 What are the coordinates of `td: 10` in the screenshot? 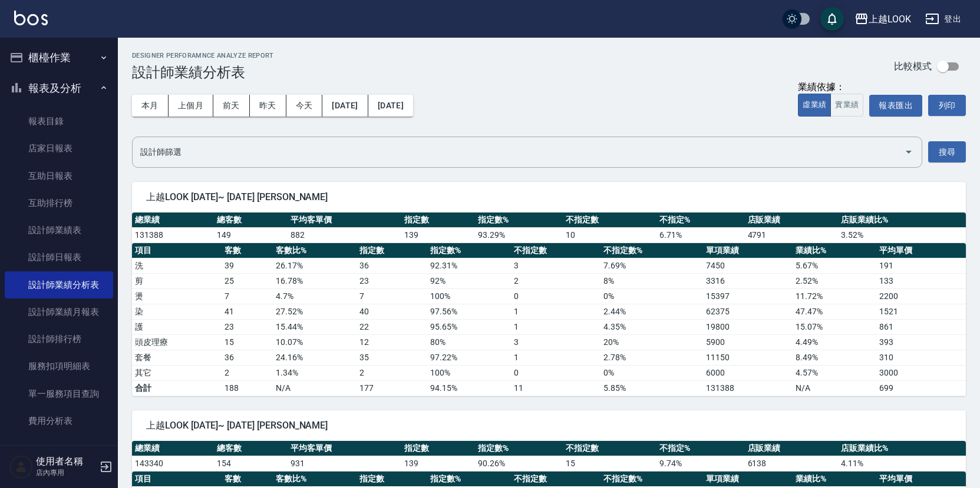 It's located at (609, 235).